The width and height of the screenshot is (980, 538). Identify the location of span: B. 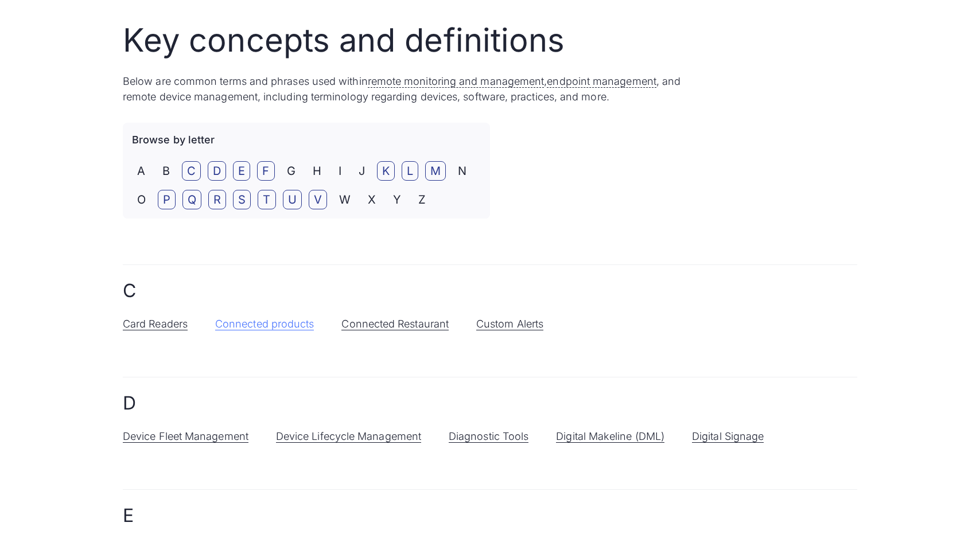
(165, 171).